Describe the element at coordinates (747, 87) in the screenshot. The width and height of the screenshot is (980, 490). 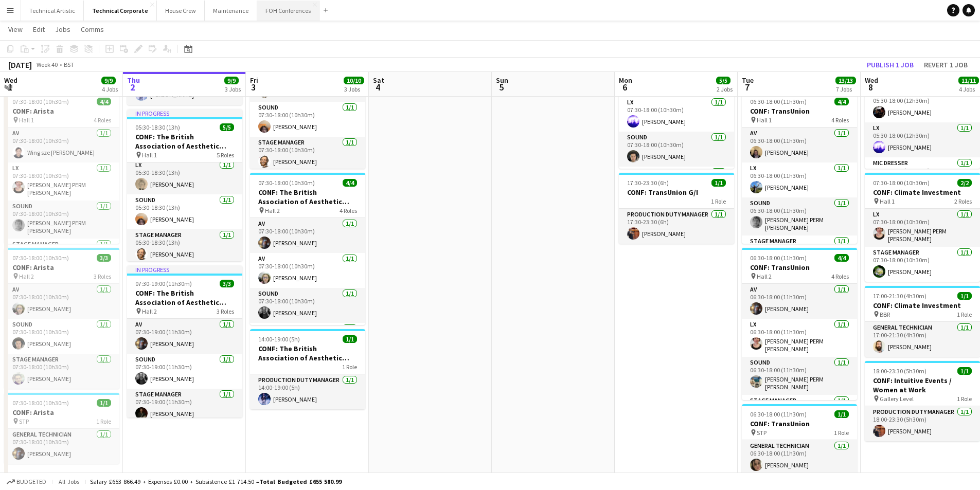
I see `span: 7` at that location.